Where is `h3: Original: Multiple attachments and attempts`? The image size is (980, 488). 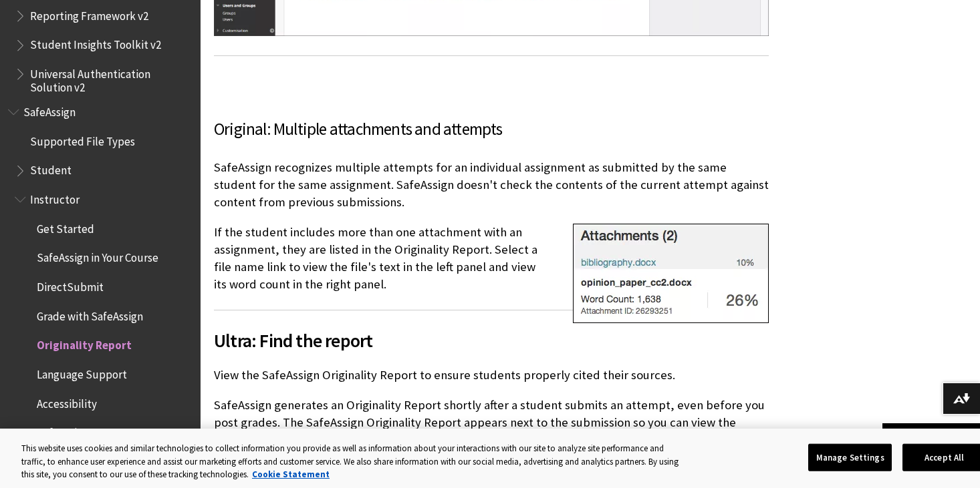
h3: Original: Multiple attachments and attempts is located at coordinates (491, 130).